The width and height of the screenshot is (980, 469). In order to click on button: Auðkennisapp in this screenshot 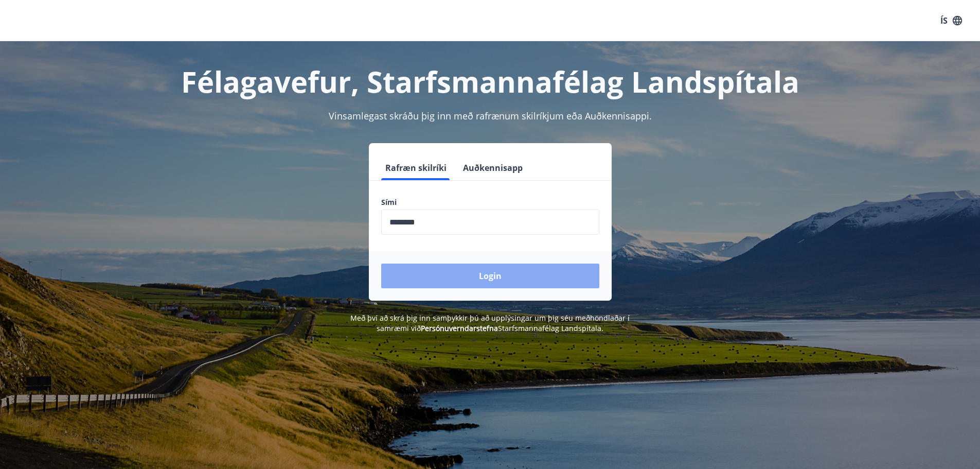, I will do `click(493, 168)`.